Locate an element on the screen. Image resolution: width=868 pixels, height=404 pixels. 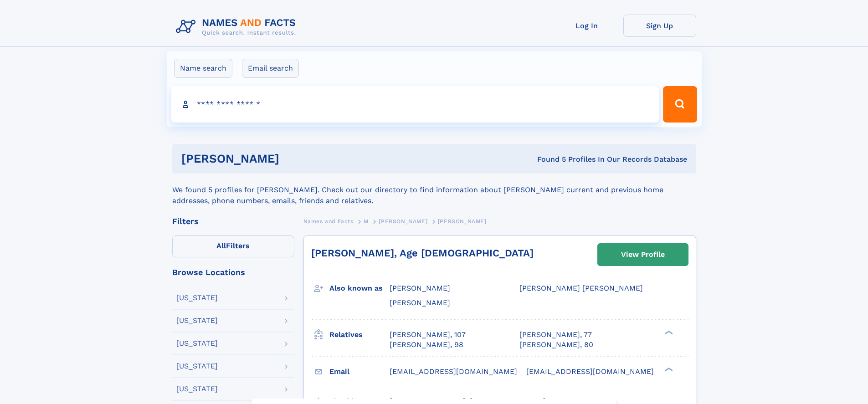
h3: Also known as is located at coordinates (360, 288).